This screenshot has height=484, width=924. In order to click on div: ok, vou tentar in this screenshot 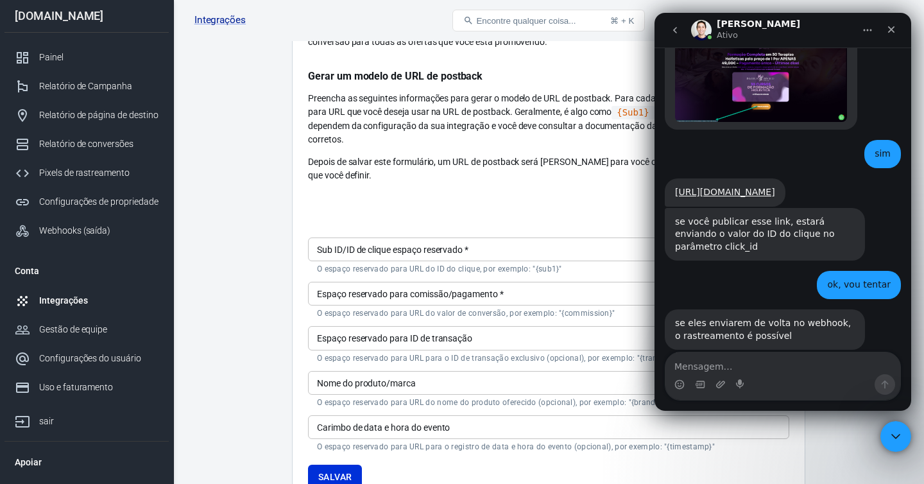, I will do `click(204, 272)`.